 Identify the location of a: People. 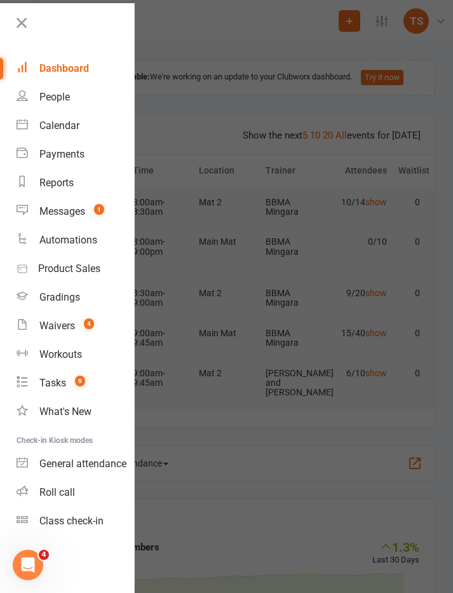
(75, 97).